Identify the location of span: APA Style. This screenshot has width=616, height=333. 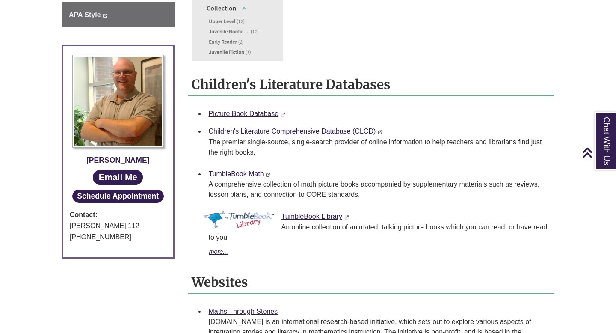
(85, 15).